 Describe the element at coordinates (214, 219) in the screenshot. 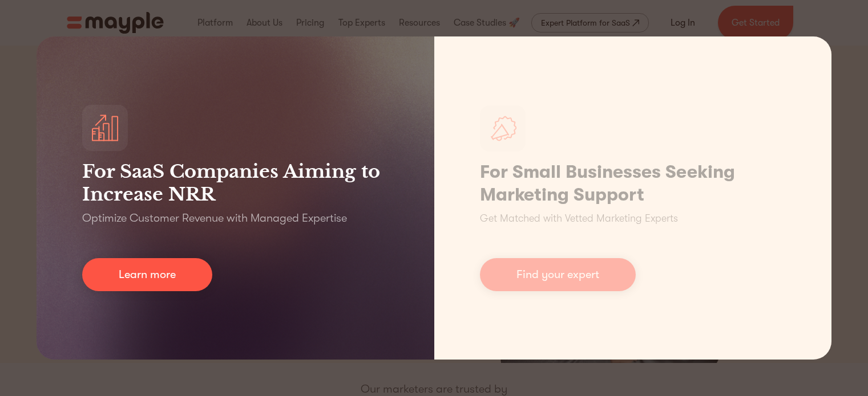

I see `p: Optimize Customer Revenue with Managed Expertise` at that location.